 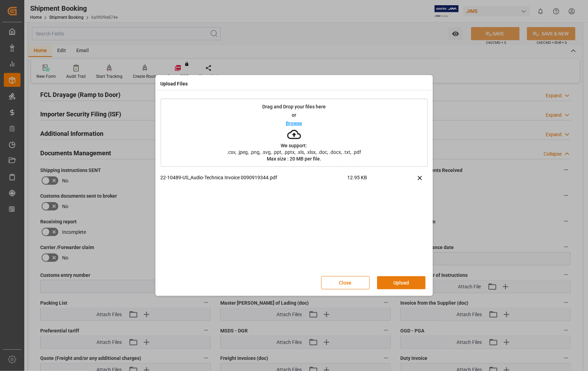 What do you see at coordinates (371, 180) in the screenshot?
I see `span: 12.95 KB` at bounding box center [371, 180].